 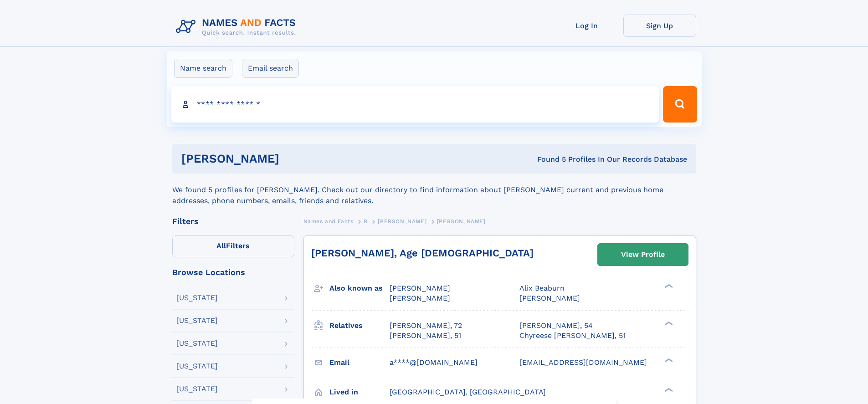 What do you see at coordinates (270, 69) in the screenshot?
I see `label: Email search` at bounding box center [270, 69].